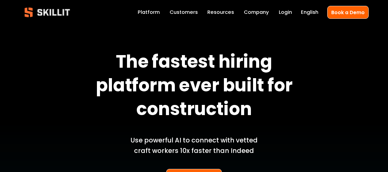  I want to click on img: Skillit, so click(47, 12).